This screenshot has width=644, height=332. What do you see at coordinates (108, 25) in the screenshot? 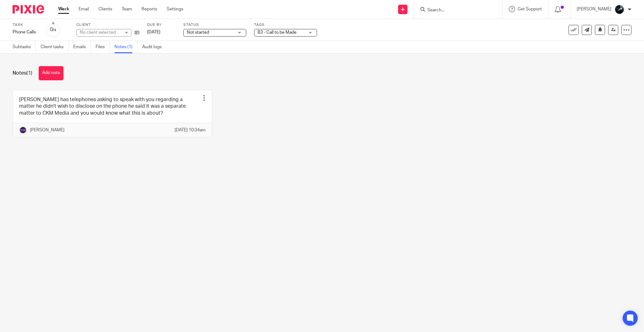
I see `label: Client` at bounding box center [108, 25].